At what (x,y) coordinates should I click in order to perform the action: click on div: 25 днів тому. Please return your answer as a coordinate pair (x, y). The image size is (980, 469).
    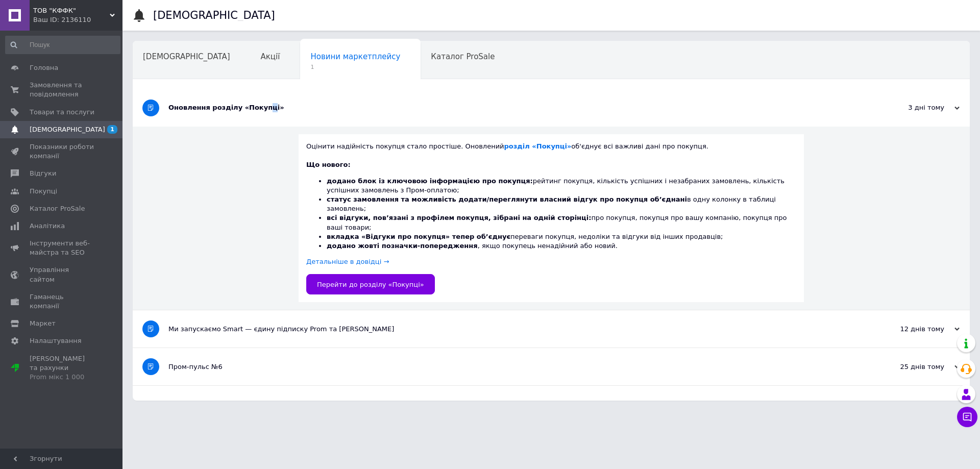
    Looking at the image, I should click on (909, 367).